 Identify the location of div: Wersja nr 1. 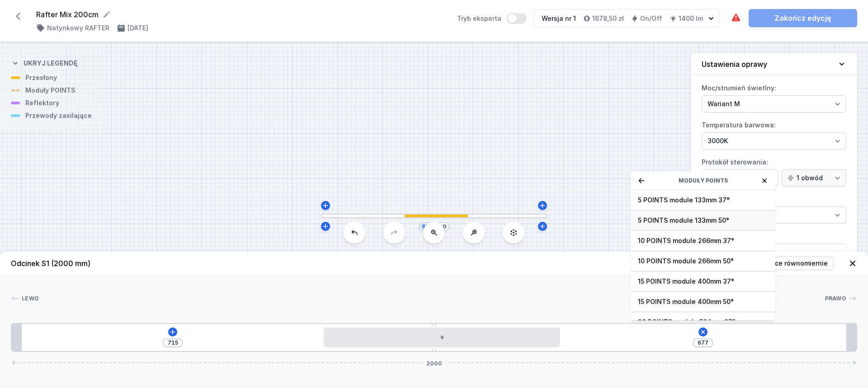
(559, 18).